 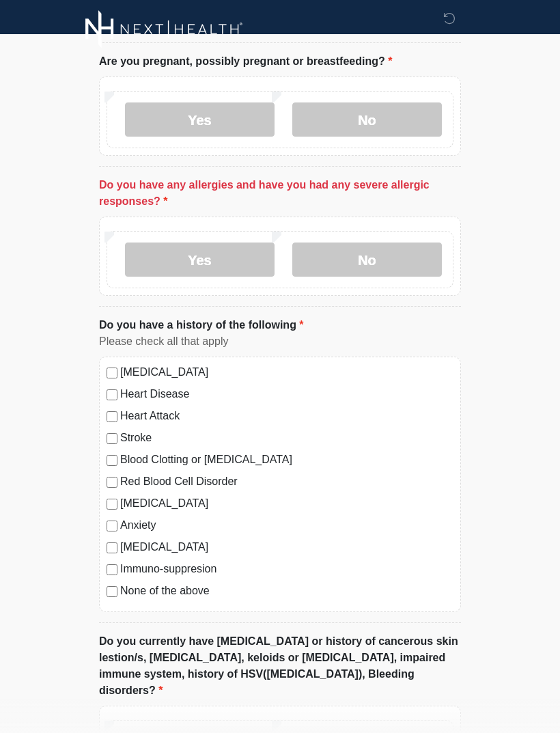 I want to click on label: Heart Disease, so click(x=287, y=395).